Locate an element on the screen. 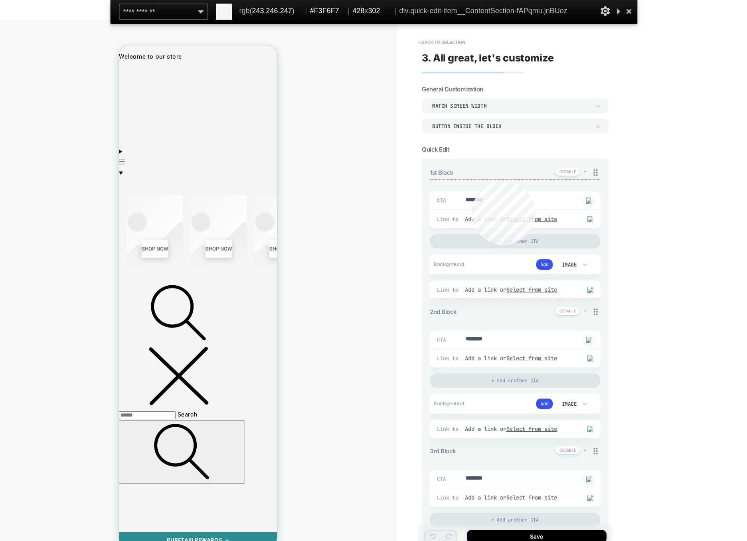 Image resolution: width=747 pixels, height=541 pixels. button: < Back to selection is located at coordinates (442, 42).